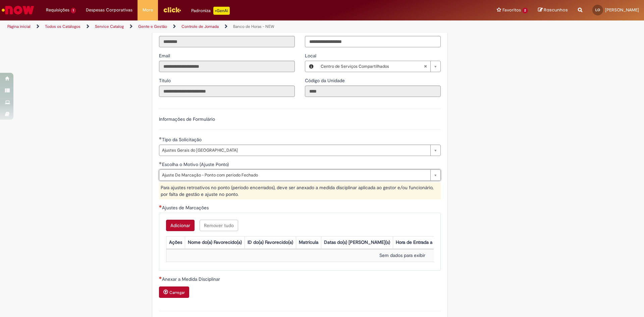 This screenshot has height=317, width=644. What do you see at coordinates (58, 10) in the screenshot?
I see `span: Requisições` at bounding box center [58, 10].